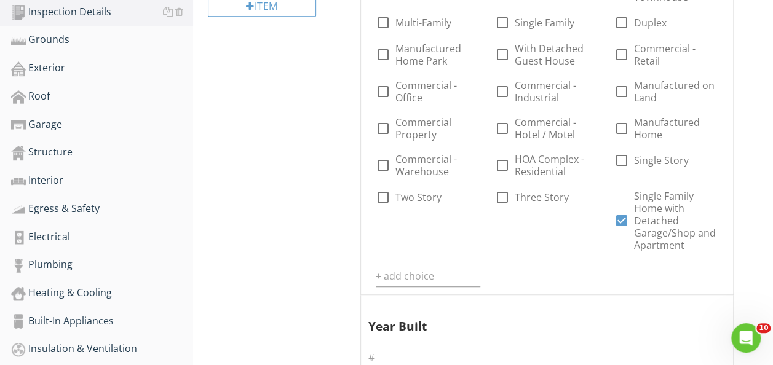  What do you see at coordinates (102, 153) in the screenshot?
I see `div: Structure` at bounding box center [102, 153].